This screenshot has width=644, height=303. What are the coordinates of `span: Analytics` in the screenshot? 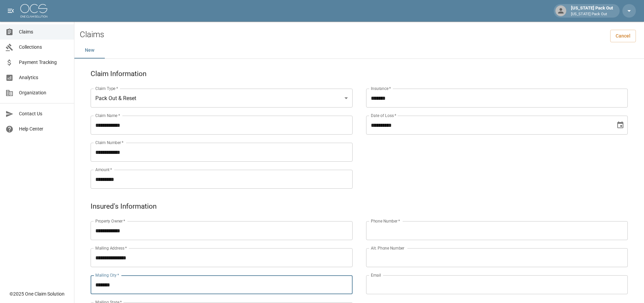 It's located at (43, 78).